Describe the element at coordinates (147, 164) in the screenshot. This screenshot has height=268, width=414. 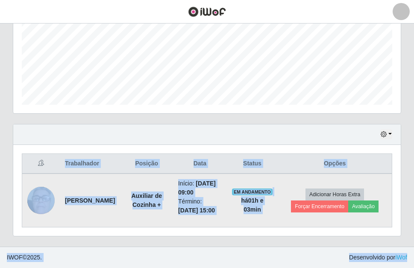
I see `th: Posição` at that location.